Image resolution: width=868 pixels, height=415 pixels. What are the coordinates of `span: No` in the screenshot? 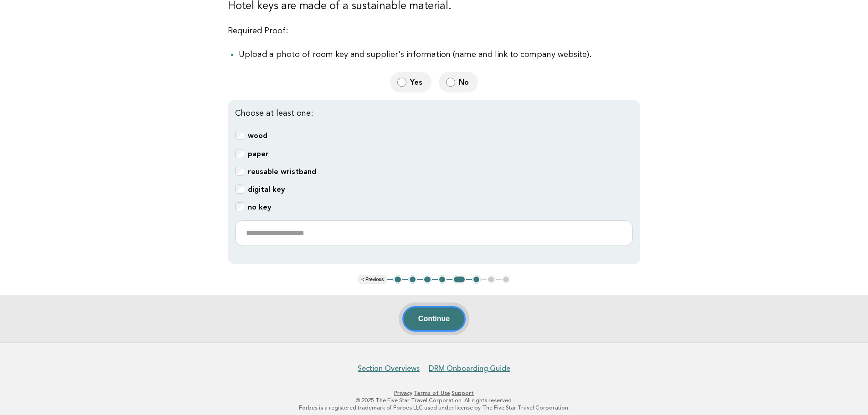 It's located at (465, 82).